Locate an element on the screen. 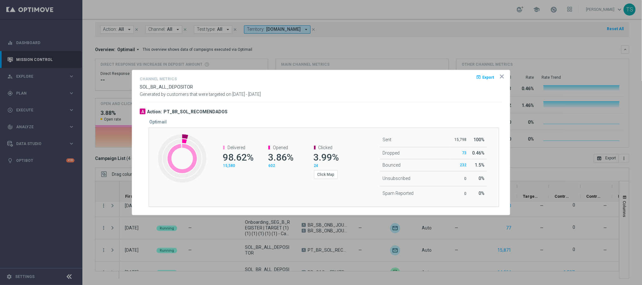  span: Dropped is located at coordinates (391, 153).